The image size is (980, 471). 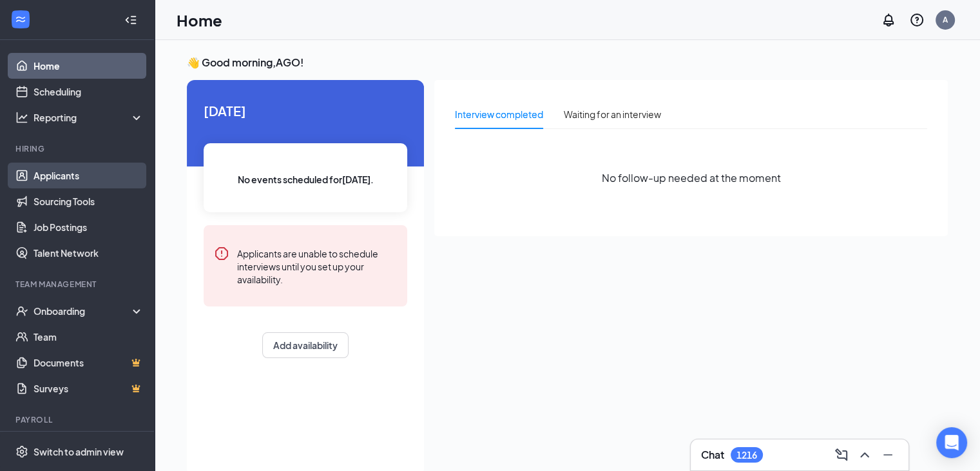 I want to click on div: Onboarding, so click(x=83, y=311).